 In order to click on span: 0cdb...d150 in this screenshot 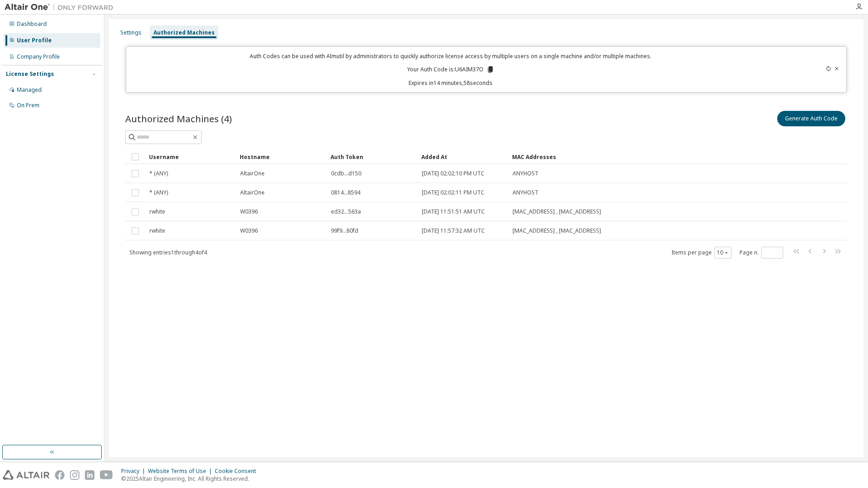, I will do `click(346, 173)`.